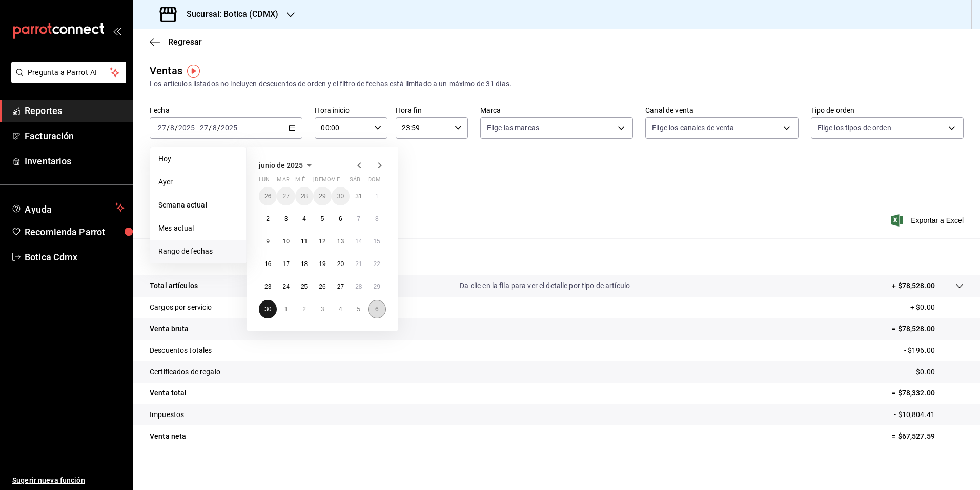  What do you see at coordinates (180, 350) in the screenshot?
I see `p: Descuentos totales` at bounding box center [180, 350].